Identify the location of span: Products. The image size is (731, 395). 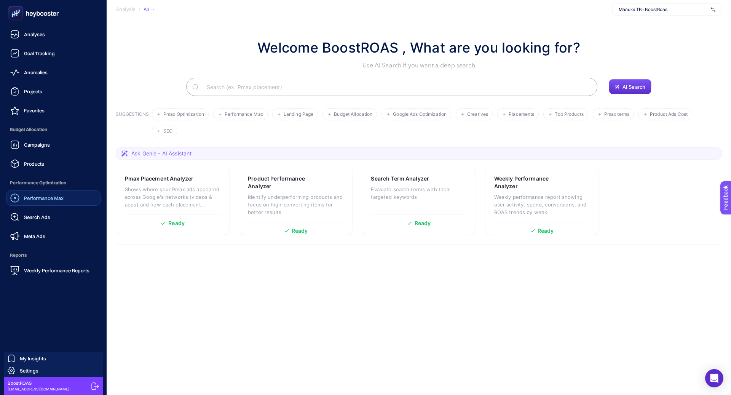
(34, 164).